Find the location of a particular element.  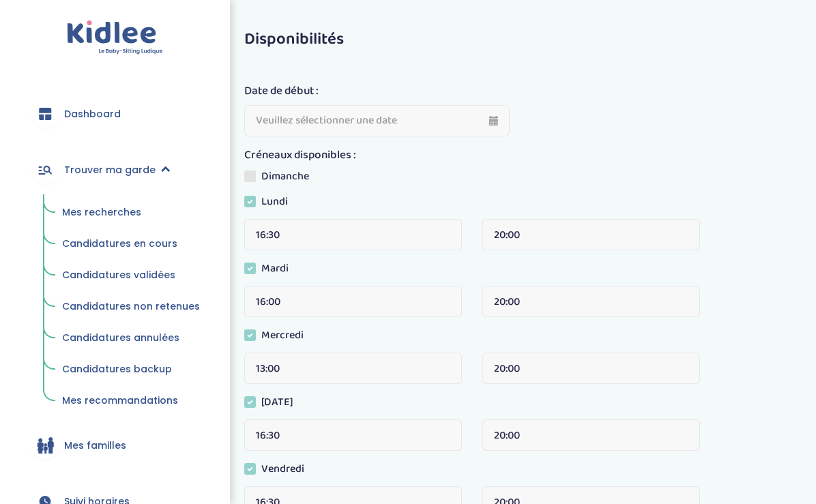

input: Veuillez sélectionner une date is located at coordinates (377, 121).